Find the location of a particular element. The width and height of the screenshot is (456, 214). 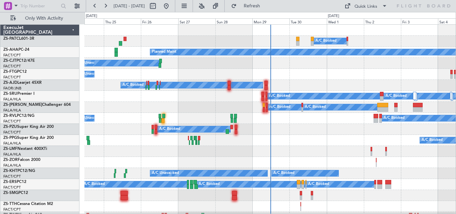

button: Quick Links is located at coordinates (366, 6).